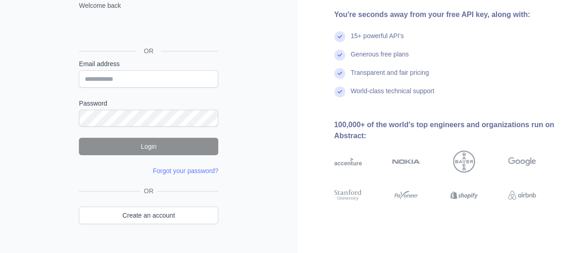 This screenshot has width=580, height=253. Describe the element at coordinates (464, 161) in the screenshot. I see `img: bayer` at that location.